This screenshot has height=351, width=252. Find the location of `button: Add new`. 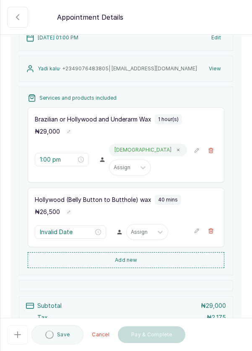

button: Add new is located at coordinates (126, 260).